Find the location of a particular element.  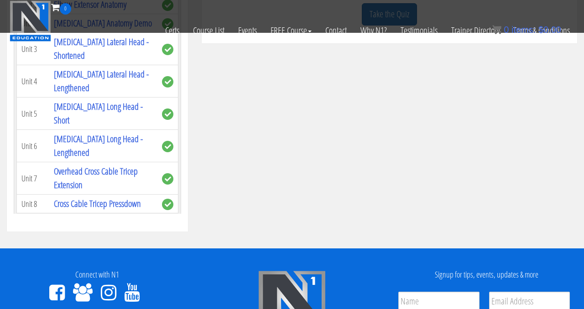

img: n1-education is located at coordinates (30, 21).